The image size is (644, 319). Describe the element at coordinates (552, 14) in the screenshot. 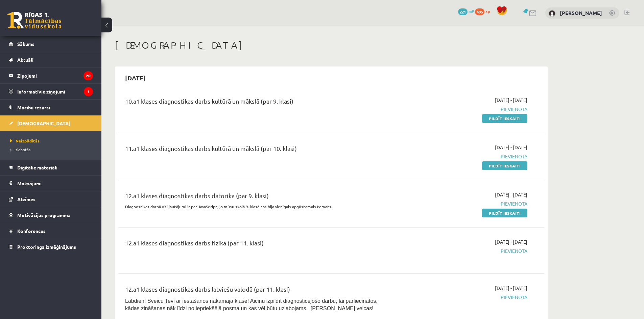

I see `img: Roberts Demidovičs` at that location.